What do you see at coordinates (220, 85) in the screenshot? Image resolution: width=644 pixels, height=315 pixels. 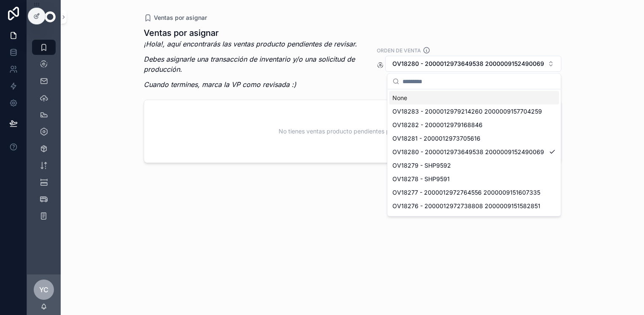 I see `em: Cuando termines, marca la VP como revisada :)` at bounding box center [220, 85].